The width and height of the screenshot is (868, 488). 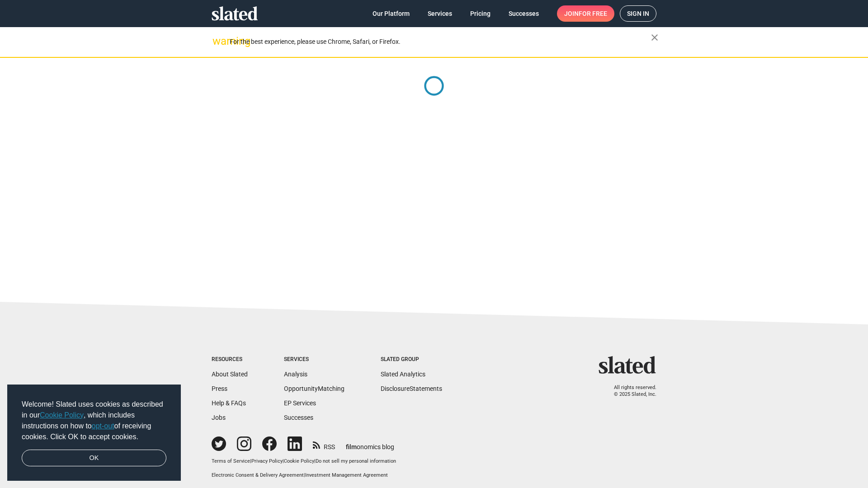 What do you see at coordinates (314, 360) in the screenshot?
I see `div: Services` at bounding box center [314, 360].